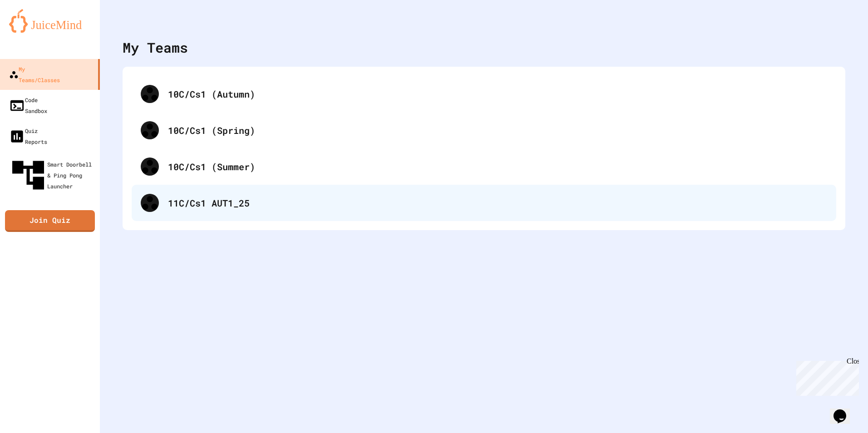  Describe the element at coordinates (155, 47) in the screenshot. I see `div: My Teams` at that location.